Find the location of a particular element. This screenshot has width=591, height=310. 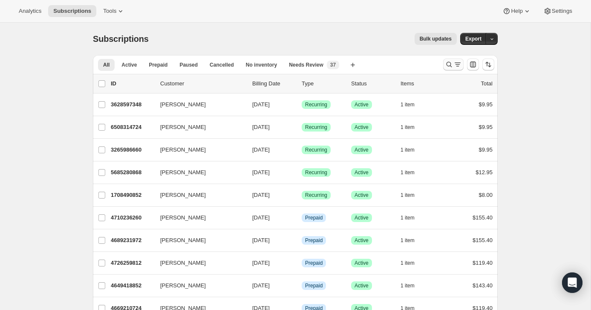

button: Create new view is located at coordinates (353, 65).